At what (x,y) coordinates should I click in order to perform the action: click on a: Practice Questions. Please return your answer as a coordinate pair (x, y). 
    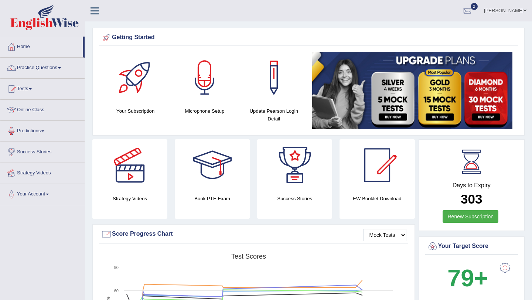
    Looking at the image, I should click on (42, 67).